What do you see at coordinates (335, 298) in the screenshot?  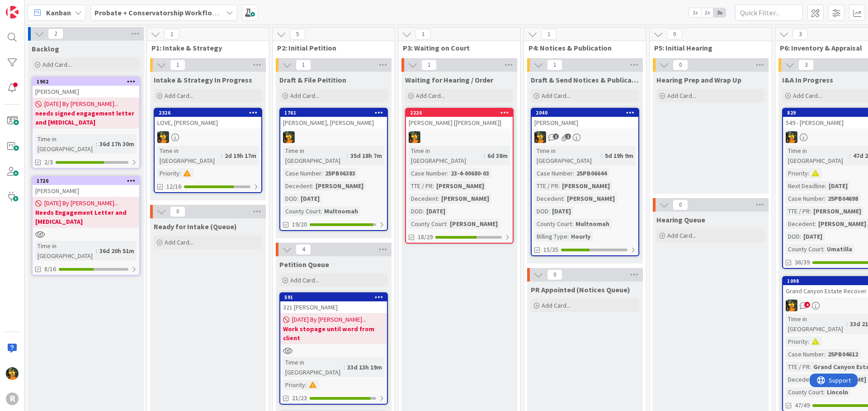 I see `div: 591` at bounding box center [335, 298].